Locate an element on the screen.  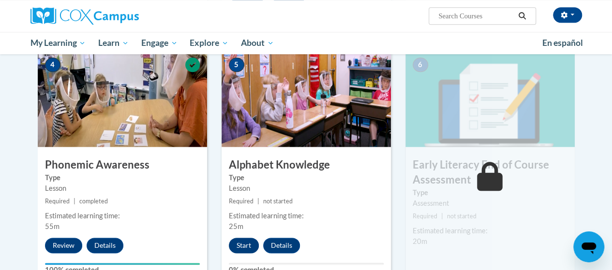
a: En español is located at coordinates (563, 43).